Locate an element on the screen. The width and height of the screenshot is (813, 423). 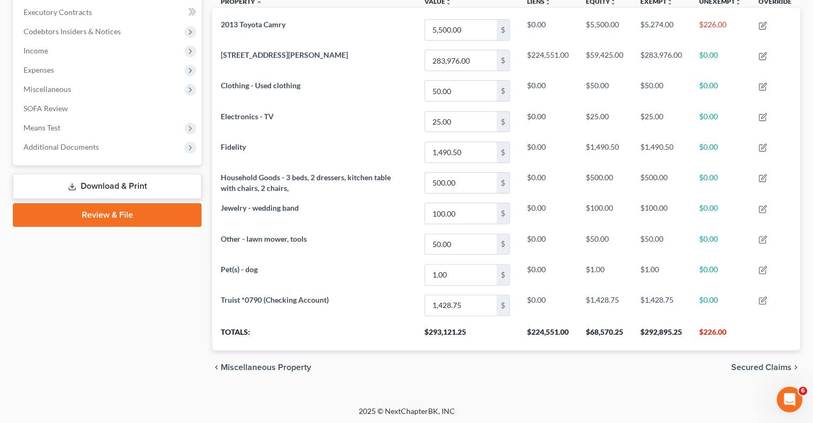
span: SOFA Review is located at coordinates (45, 108).